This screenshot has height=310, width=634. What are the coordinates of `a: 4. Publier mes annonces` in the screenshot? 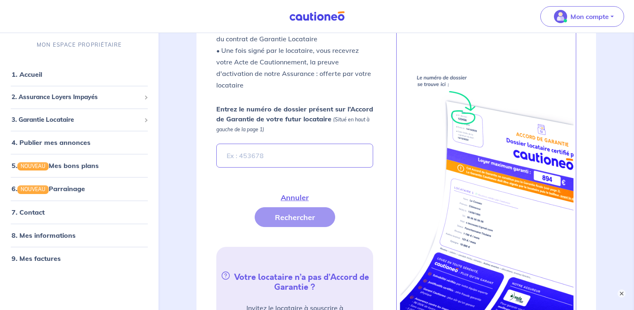 It's located at (51, 142).